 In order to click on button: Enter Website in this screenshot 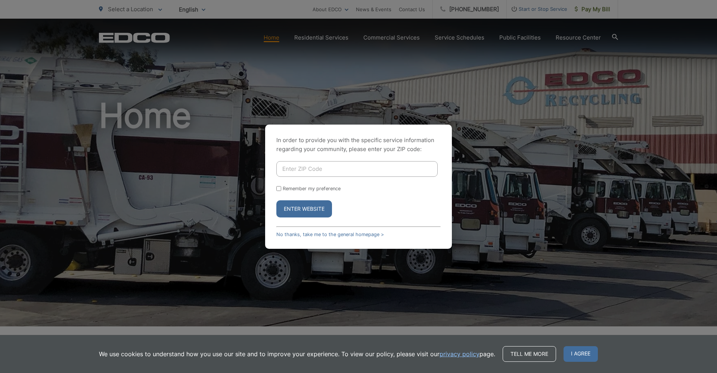, I will do `click(304, 209)`.